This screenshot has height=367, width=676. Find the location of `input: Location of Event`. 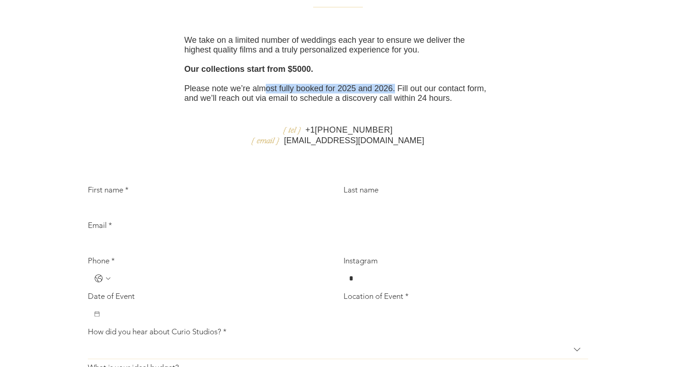

input: Location of Event is located at coordinates (463, 314).